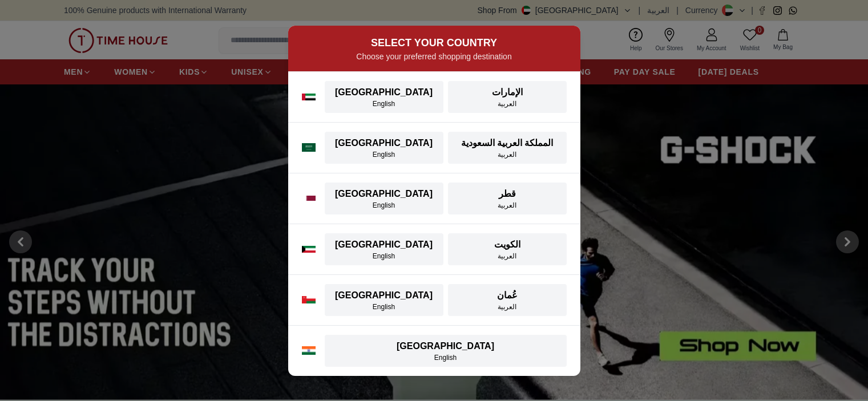 This screenshot has width=868, height=401. Describe the element at coordinates (309, 199) in the screenshot. I see `img: Qatar flag` at that location.